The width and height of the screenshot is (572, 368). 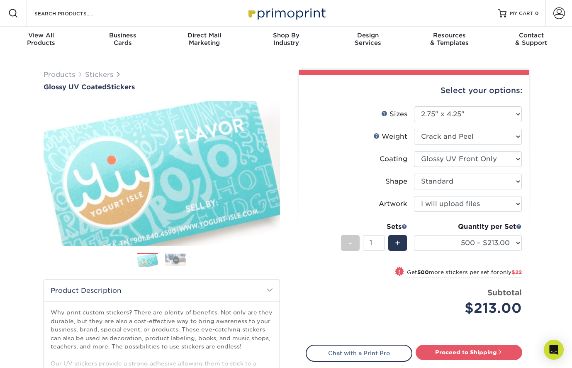 What do you see at coordinates (148, 260) in the screenshot?
I see `img: Stickers 01` at bounding box center [148, 260].